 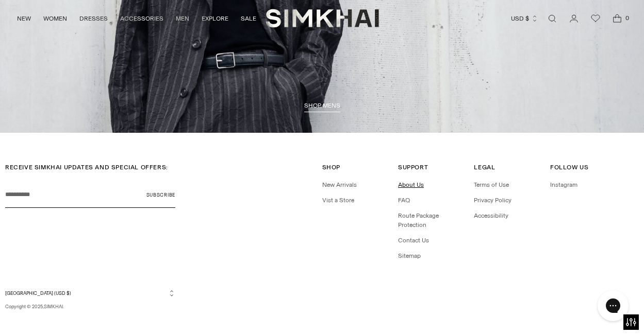 I want to click on span: 0, so click(x=627, y=18).